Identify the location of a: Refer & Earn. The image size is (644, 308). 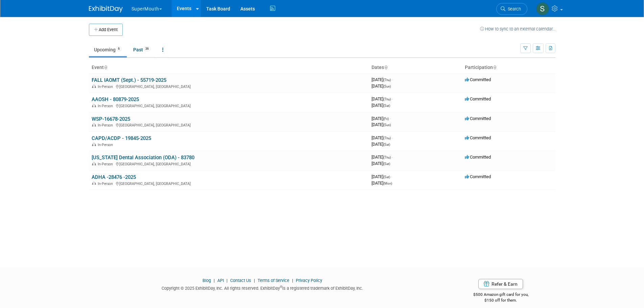
(501, 284).